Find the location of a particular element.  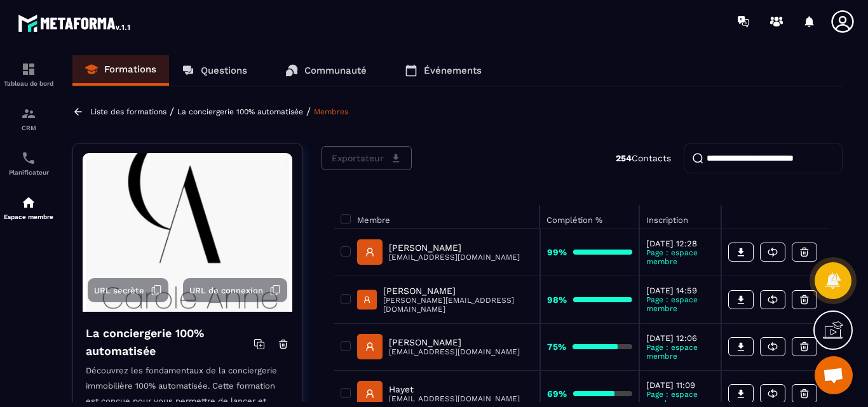

p: La conciergerie 100% automatisée is located at coordinates (241, 112).